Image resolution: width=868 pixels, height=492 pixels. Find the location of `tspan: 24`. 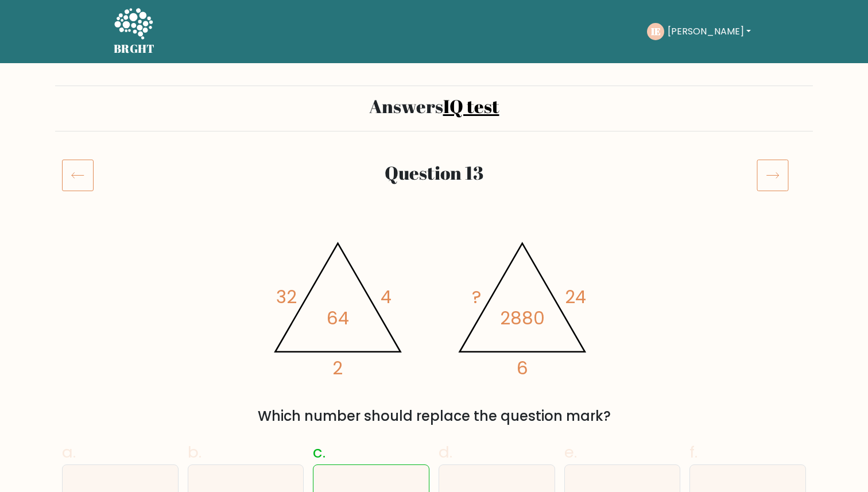

tspan: 24 is located at coordinates (576, 298).